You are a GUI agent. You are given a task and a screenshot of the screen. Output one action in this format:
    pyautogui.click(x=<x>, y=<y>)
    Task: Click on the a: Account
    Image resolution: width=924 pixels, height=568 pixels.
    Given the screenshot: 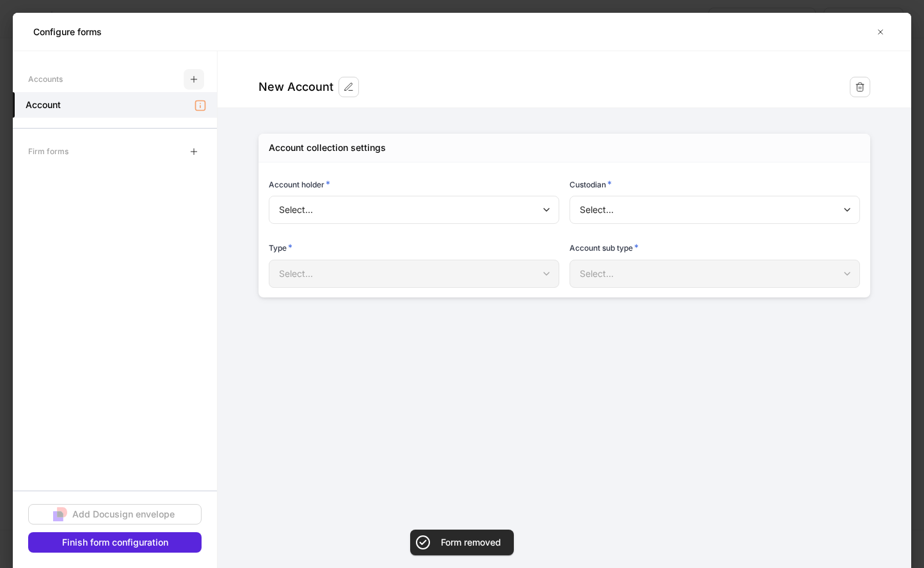 What is the action you would take?
    pyautogui.click(x=114, y=105)
    